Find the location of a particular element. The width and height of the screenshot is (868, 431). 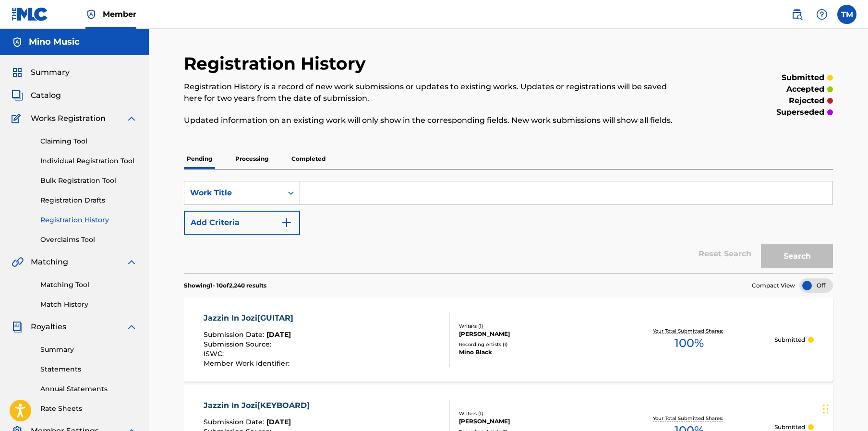

a: Overclaims Tool is located at coordinates (89, 240).